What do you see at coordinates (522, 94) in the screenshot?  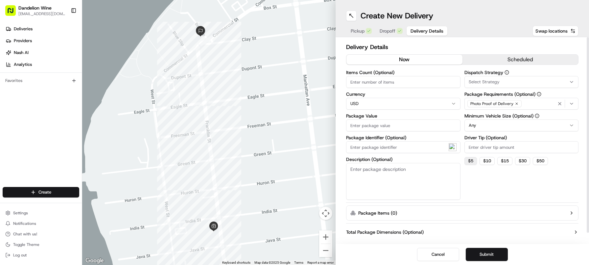 I see `label: Package Requirements (Optional)` at bounding box center [522, 94].